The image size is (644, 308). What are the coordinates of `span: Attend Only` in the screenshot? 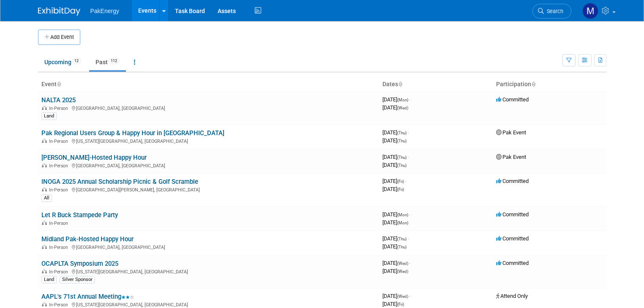 It's located at (512, 296).